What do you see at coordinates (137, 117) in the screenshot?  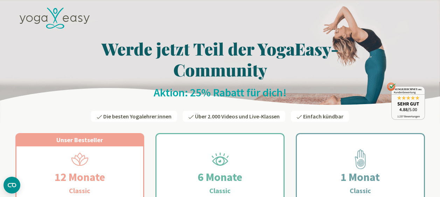 I see `span: Die besten Yogalehrer:innen` at bounding box center [137, 117].